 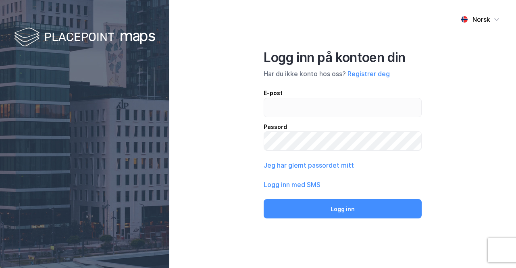 I want to click on div: Norsk, so click(x=481, y=19).